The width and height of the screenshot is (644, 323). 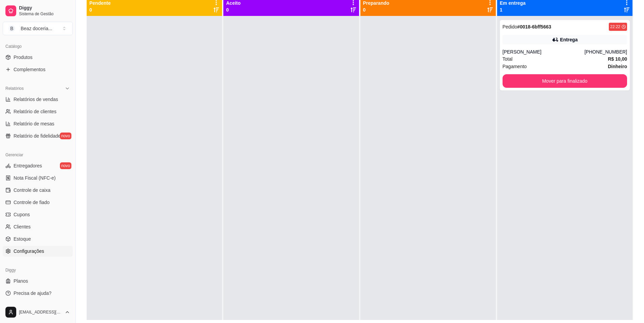 What do you see at coordinates (34, 124) in the screenshot?
I see `span: Relatório de mesas` at bounding box center [34, 124].